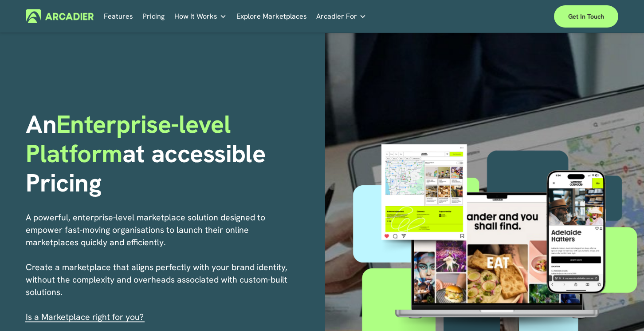  Describe the element at coordinates (160, 267) in the screenshot. I see `p: A powerful, enterprise-level marketplace solution designed to empower fast-moving organisations t...` at that location.